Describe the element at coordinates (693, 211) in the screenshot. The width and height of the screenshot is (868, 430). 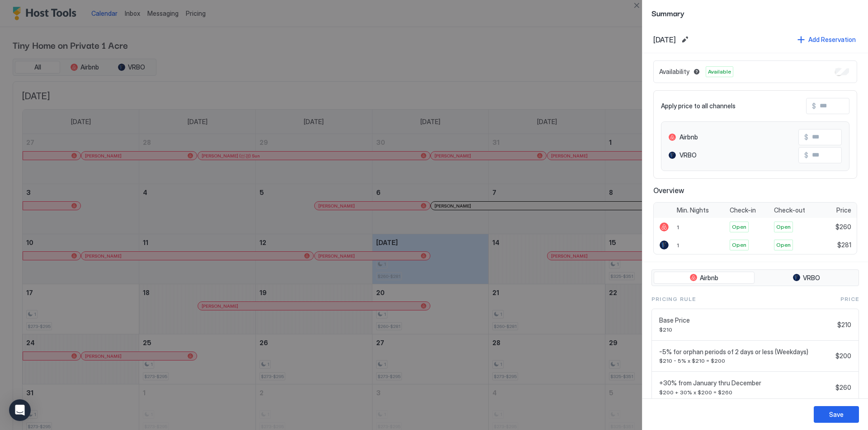
I see `span: Min. Nights` at that location.